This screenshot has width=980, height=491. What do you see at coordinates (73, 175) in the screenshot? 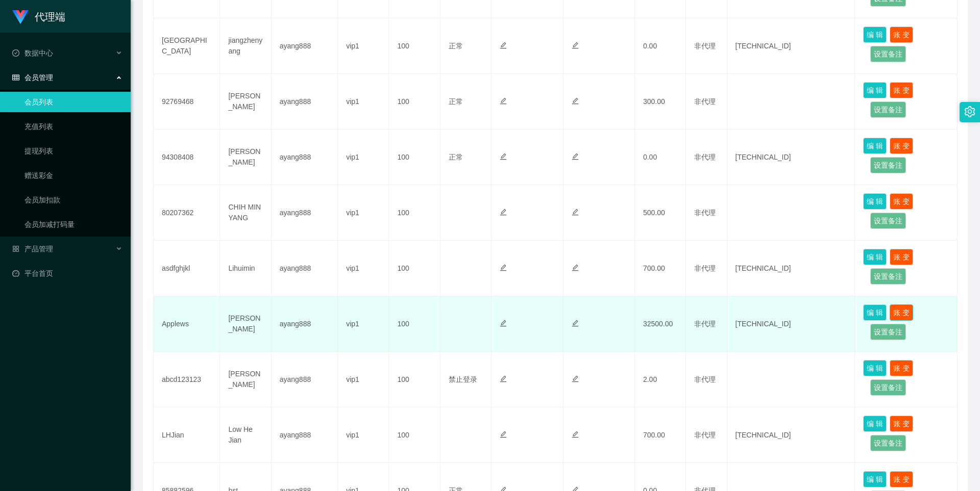
I see `a: 赠送彩金` at bounding box center [73, 175].